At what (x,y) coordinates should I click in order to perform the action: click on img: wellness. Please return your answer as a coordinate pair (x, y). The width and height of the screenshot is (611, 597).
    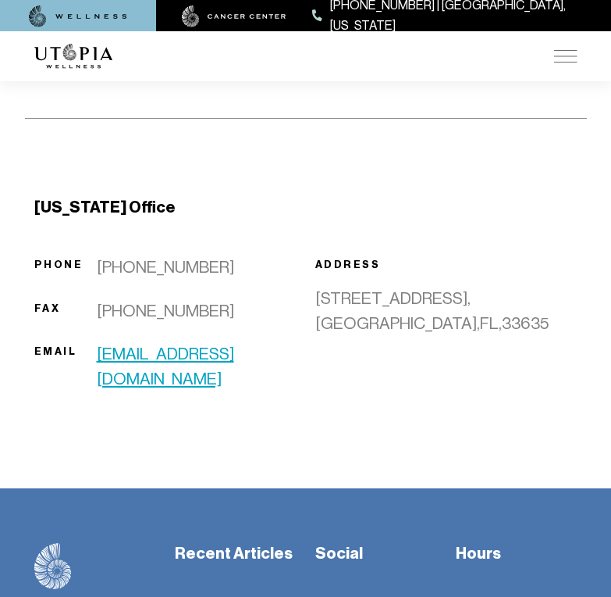
    Looking at the image, I should click on (78, 16).